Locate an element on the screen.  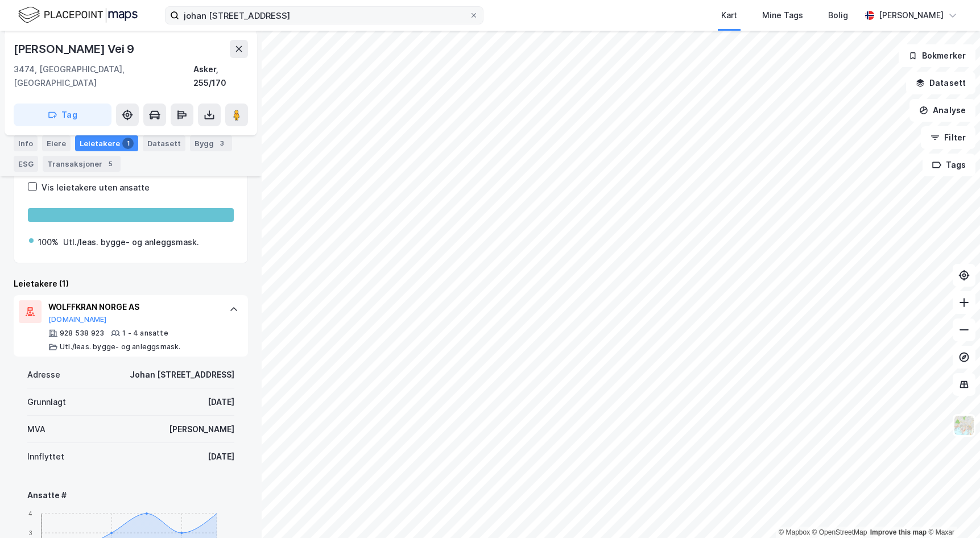
div: MVA is located at coordinates (37, 429).